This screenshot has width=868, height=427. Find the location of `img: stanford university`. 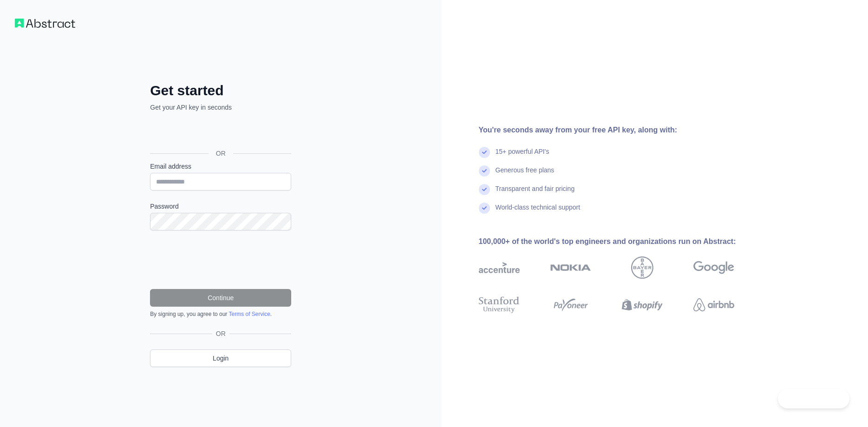

img: stanford university is located at coordinates (499, 305).